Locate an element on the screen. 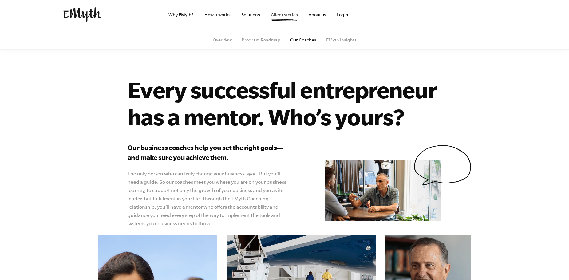 The width and height of the screenshot is (569, 280). p: The only person who can truly change your business is . But you’ll need a guide. So our coaches m... is located at coordinates (208, 199).